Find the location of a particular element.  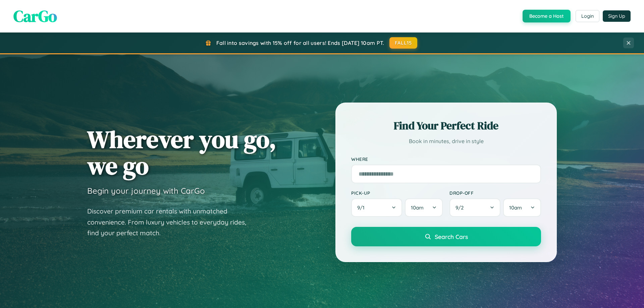

span: 9 / 1 is located at coordinates (362, 207).